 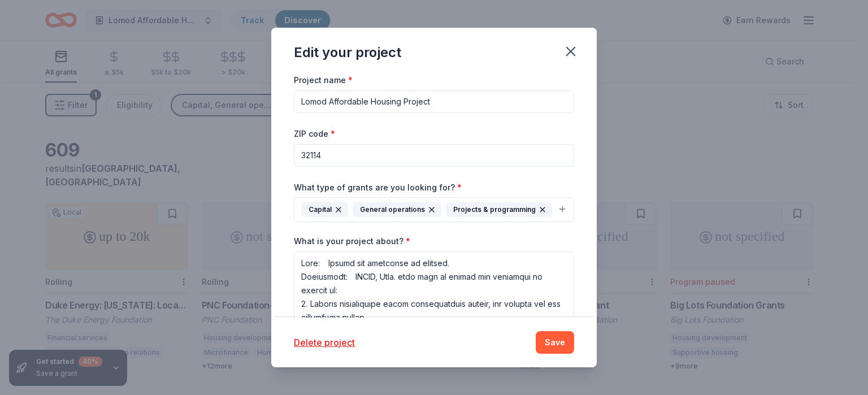 What do you see at coordinates (314, 134) in the screenshot?
I see `label: ZIP code` at bounding box center [314, 134].